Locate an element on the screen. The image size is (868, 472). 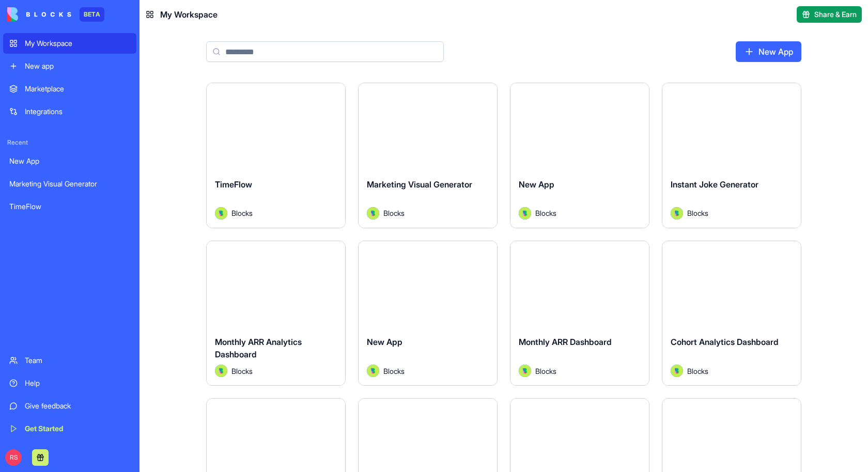
button: Share & Earn is located at coordinates (830, 15).